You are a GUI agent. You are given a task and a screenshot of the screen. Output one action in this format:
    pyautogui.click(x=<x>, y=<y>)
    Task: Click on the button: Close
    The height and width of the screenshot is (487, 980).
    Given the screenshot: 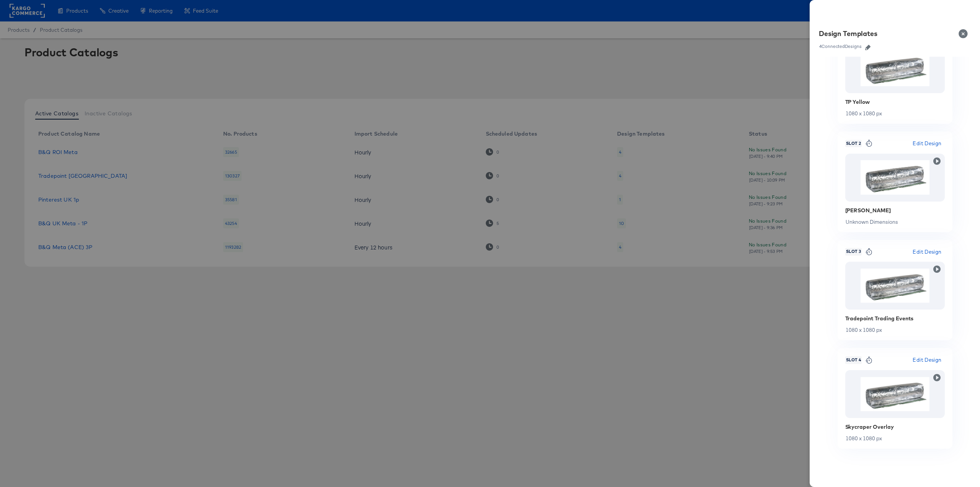 What is the action you would take?
    pyautogui.click(x=965, y=33)
    